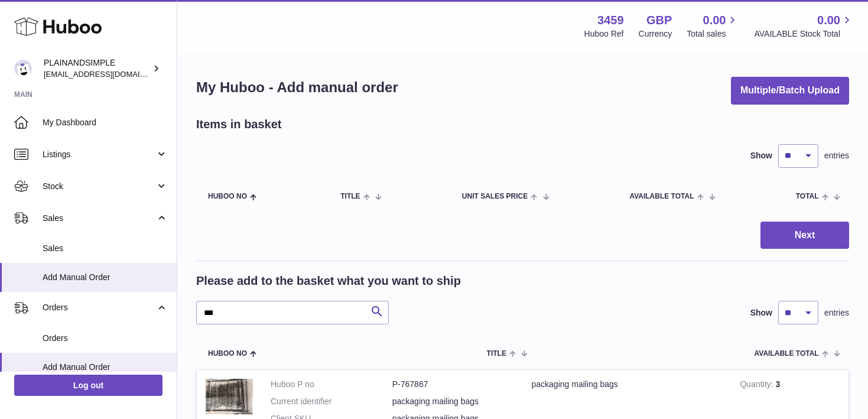  Describe the element at coordinates (494, 196) in the screenshot. I see `span: Unit Sales Price` at that location.